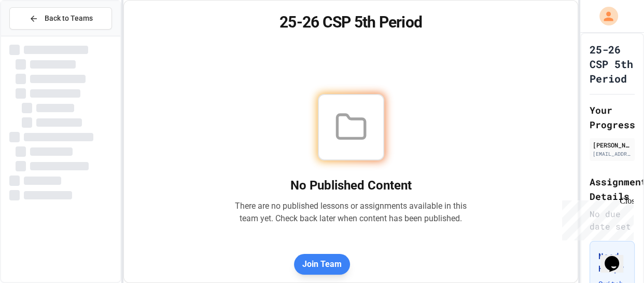 The width and height of the screenshot is (644, 283). I want to click on button: Back to Teams, so click(61, 18).